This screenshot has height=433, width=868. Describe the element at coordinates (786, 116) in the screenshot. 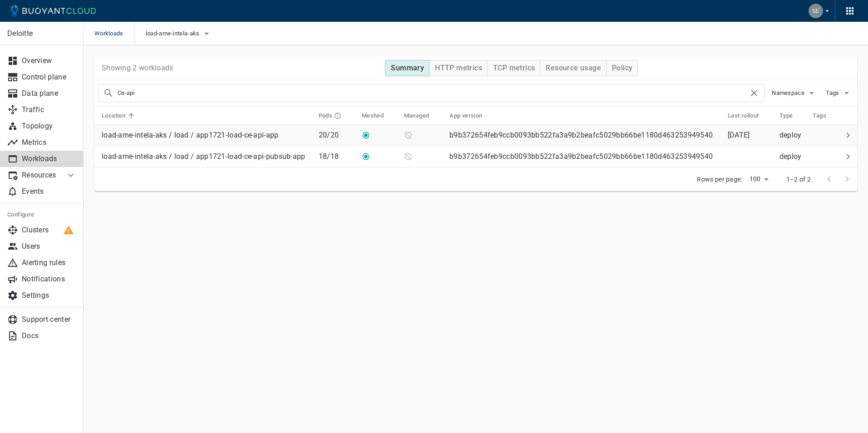

I see `h5: Type` at that location.